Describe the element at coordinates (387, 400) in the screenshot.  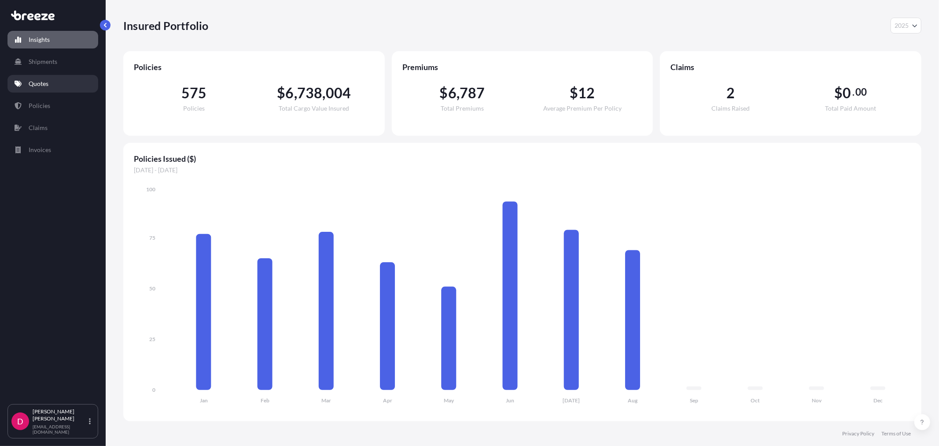
I see `tspan: Apr` at that location.